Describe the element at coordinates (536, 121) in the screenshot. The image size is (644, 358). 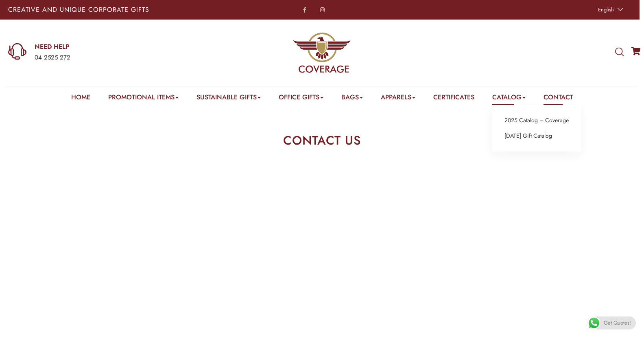
I see `a: 2025 Catalog – Coverage` at that location.